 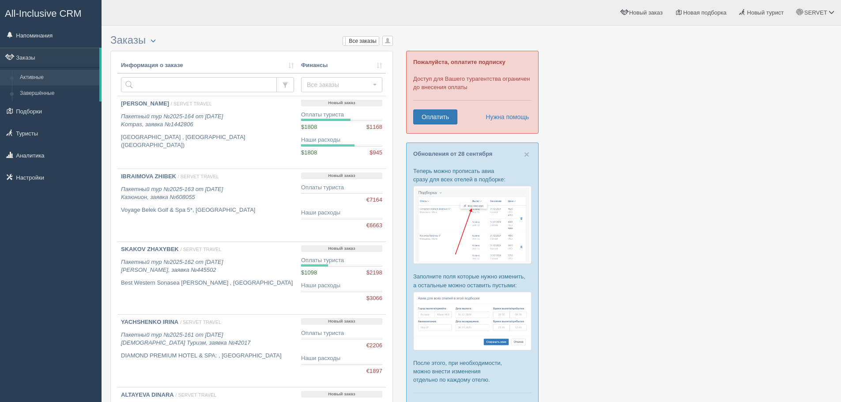 I want to click on button: Close, so click(x=527, y=154).